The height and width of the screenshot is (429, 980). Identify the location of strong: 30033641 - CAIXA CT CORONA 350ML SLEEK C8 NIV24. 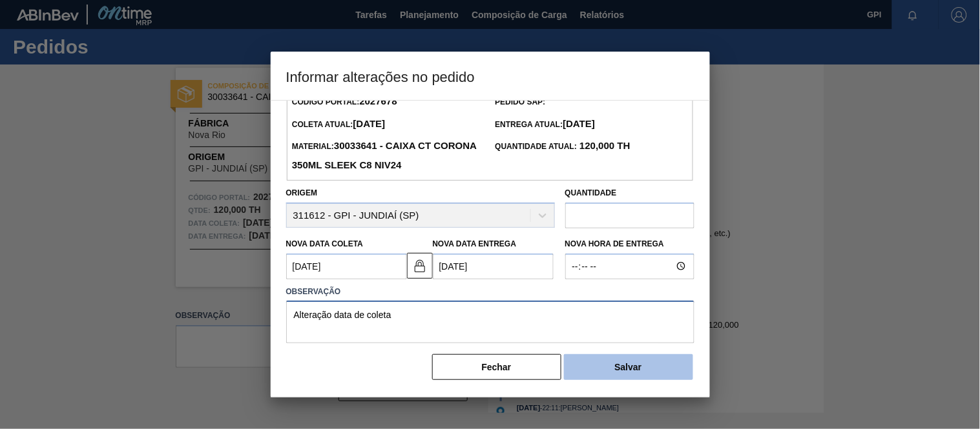
(384, 155).